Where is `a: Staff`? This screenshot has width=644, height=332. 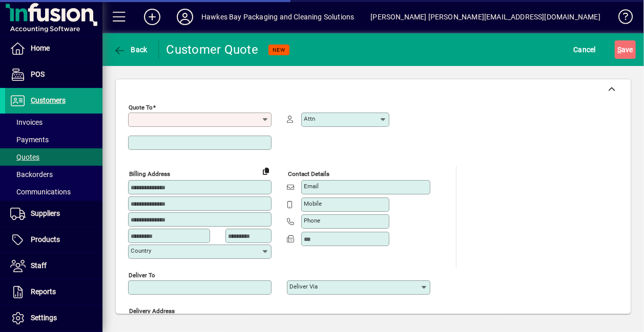 a: Staff is located at coordinates (54, 266).